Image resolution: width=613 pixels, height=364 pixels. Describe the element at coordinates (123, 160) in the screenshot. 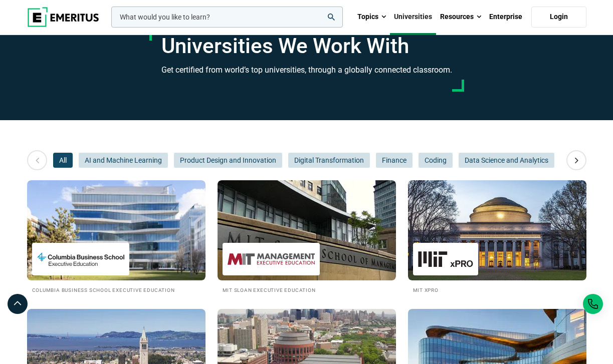

I see `span: AI and Machine Learning` at that location.